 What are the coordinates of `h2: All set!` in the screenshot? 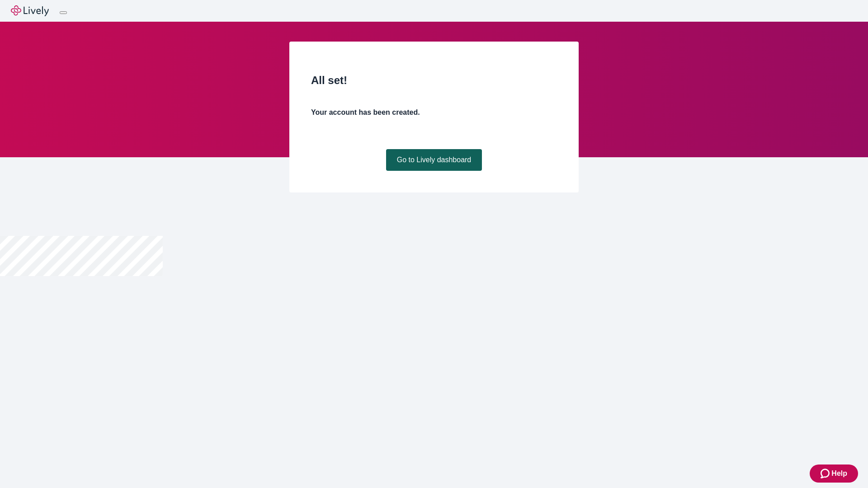 It's located at (434, 80).